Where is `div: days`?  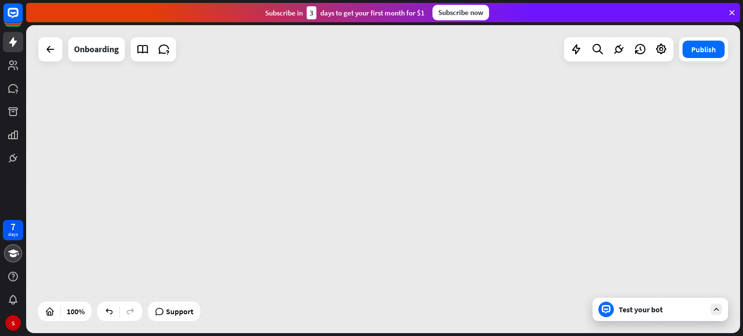 div: days is located at coordinates (13, 234).